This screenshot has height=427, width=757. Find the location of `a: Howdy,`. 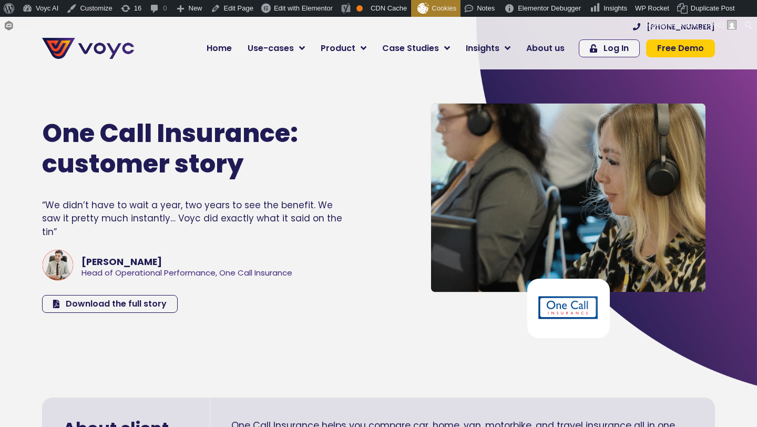

a: Howdy, is located at coordinates (691, 25).